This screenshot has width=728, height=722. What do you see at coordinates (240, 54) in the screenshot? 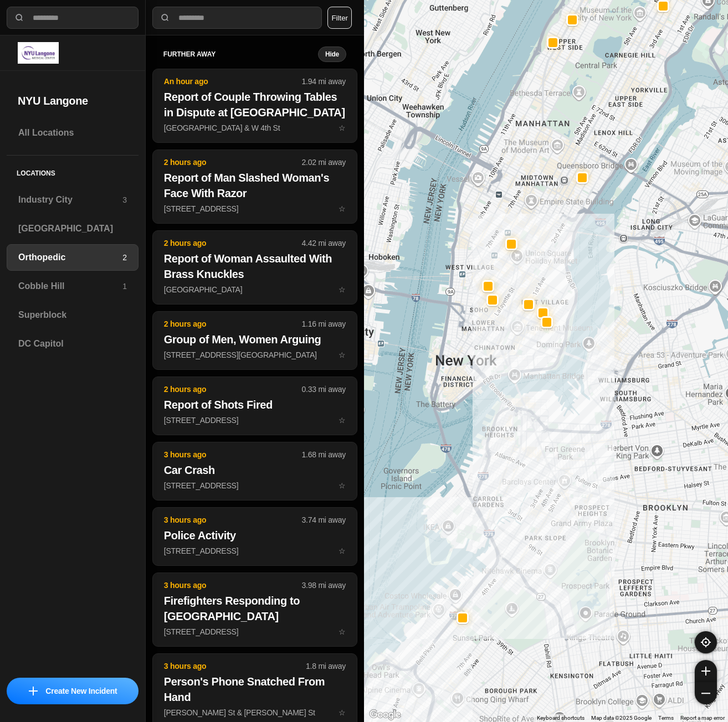
I see `h5: further away` at bounding box center [240, 54].